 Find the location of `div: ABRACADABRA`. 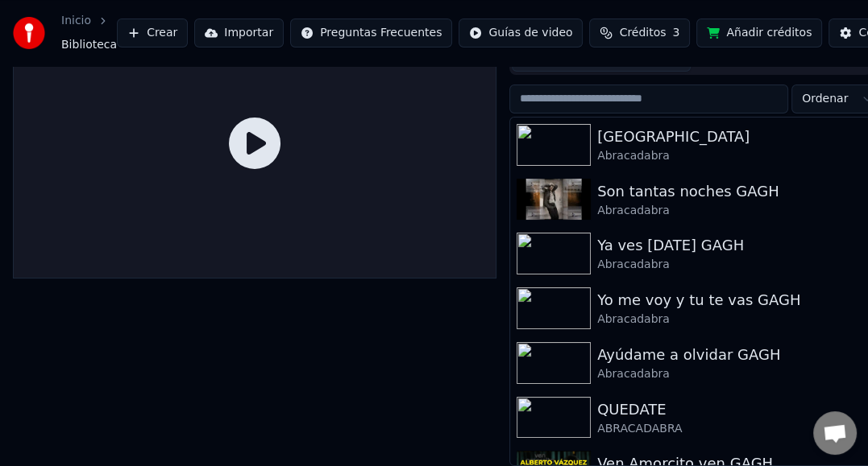

div: ABRACADABRA is located at coordinates (731, 429).